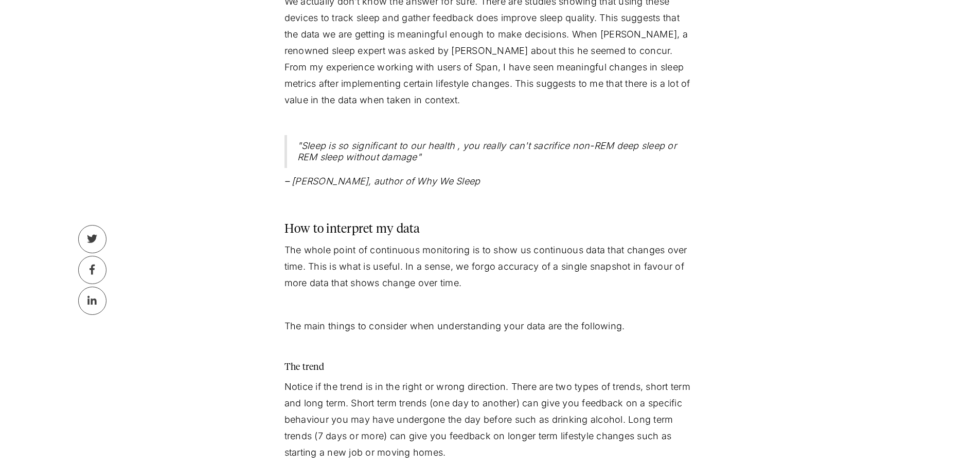 The height and width of the screenshot is (468, 980). What do you see at coordinates (490, 368) in the screenshot?
I see `h4: The trend` at bounding box center [490, 368].